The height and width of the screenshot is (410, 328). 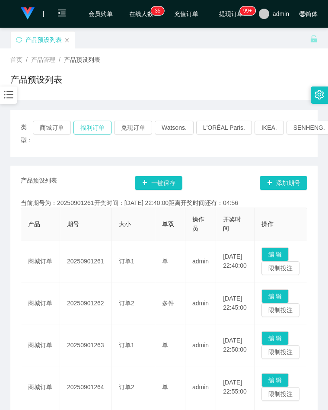 I want to click on button: 商城订单, so click(x=52, y=128).